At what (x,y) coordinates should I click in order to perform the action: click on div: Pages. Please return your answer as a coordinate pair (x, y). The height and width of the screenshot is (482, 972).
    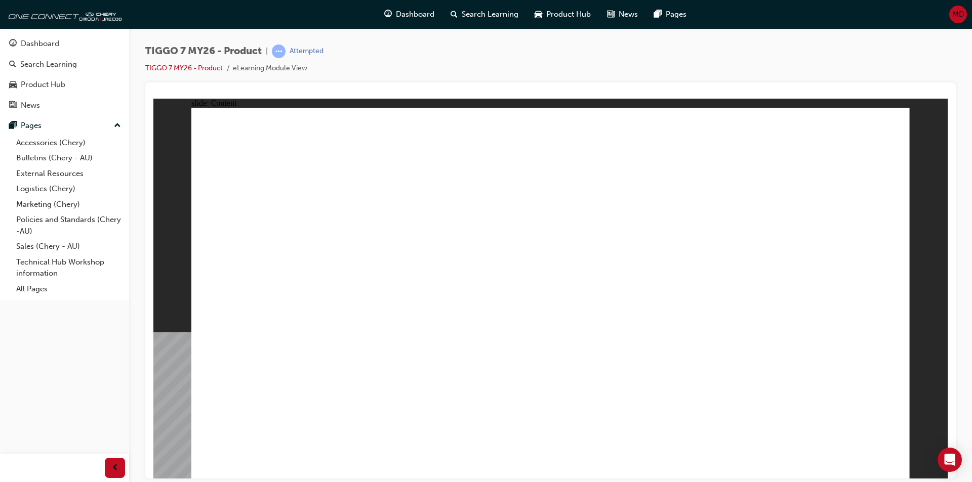
    Looking at the image, I should click on (31, 126).